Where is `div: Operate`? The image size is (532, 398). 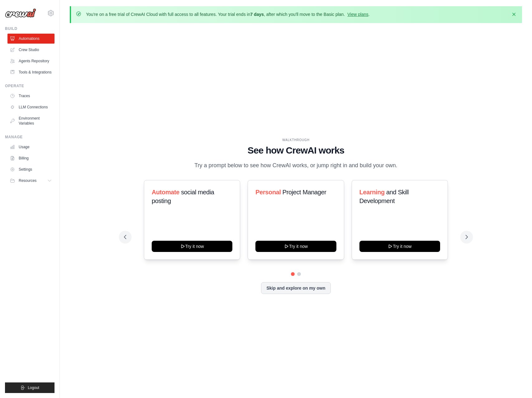 div: Operate is located at coordinates (30, 86).